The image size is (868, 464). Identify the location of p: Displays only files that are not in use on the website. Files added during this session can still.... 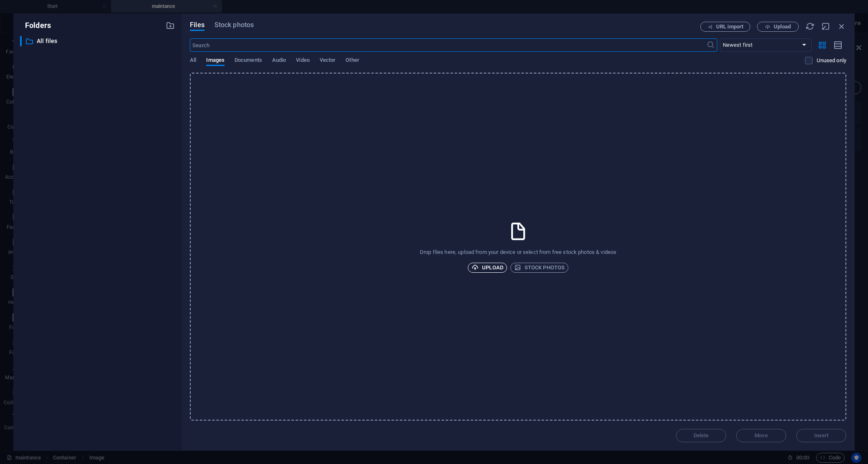
(831, 60).